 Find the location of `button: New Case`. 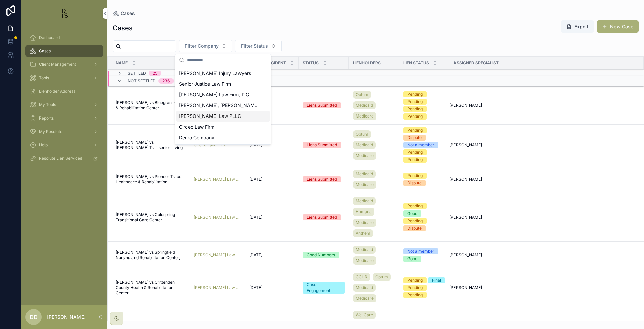

button: New Case is located at coordinates (617, 26).